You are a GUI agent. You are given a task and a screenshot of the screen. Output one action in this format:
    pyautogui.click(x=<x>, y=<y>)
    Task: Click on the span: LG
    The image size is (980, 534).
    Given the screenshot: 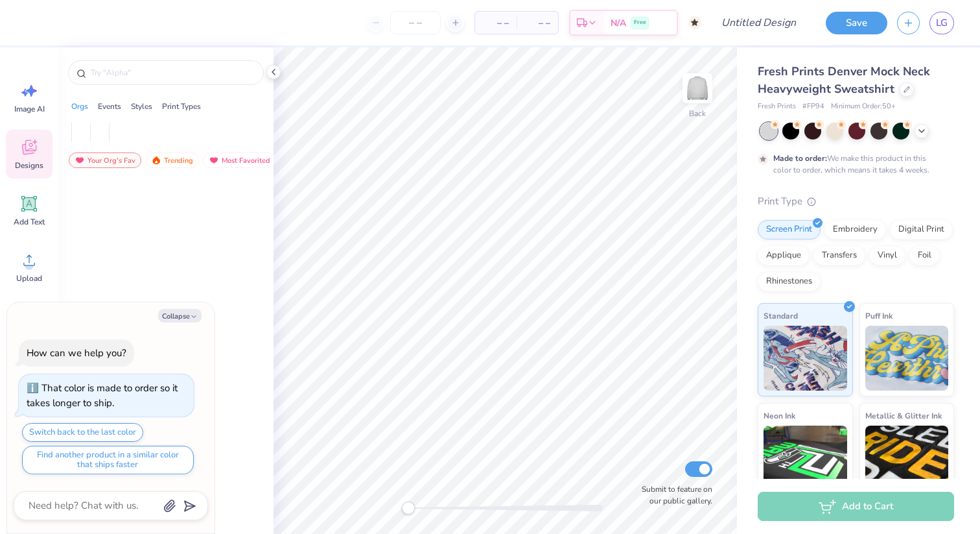 What is the action you would take?
    pyautogui.click(x=942, y=23)
    